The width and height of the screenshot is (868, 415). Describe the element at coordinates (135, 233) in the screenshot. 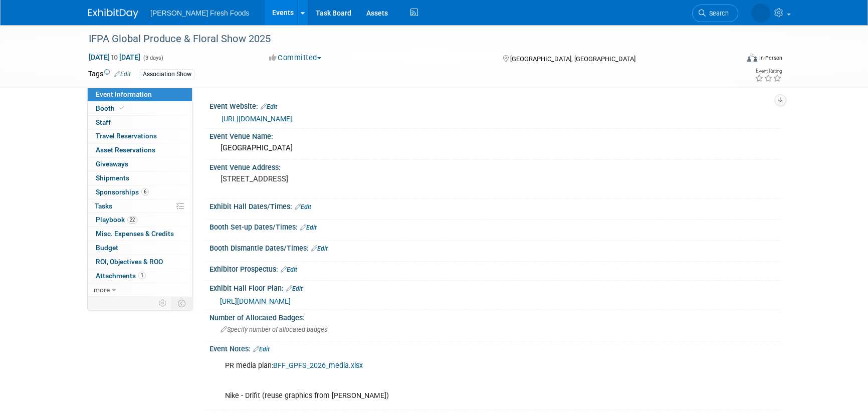

I see `span: Misc. Expenses & Credits` at that location.